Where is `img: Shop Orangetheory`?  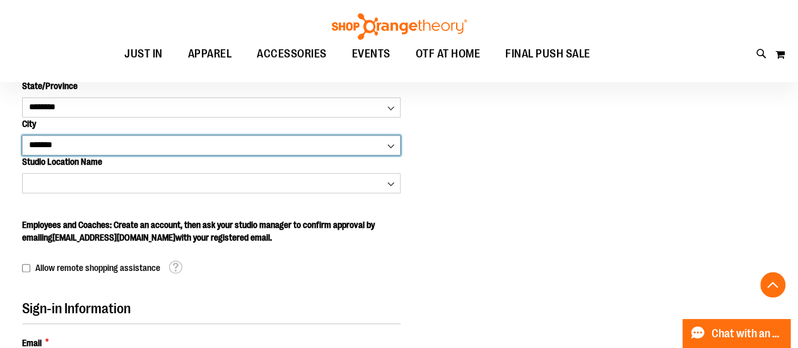
img: Shop Orangetheory is located at coordinates (399, 26).